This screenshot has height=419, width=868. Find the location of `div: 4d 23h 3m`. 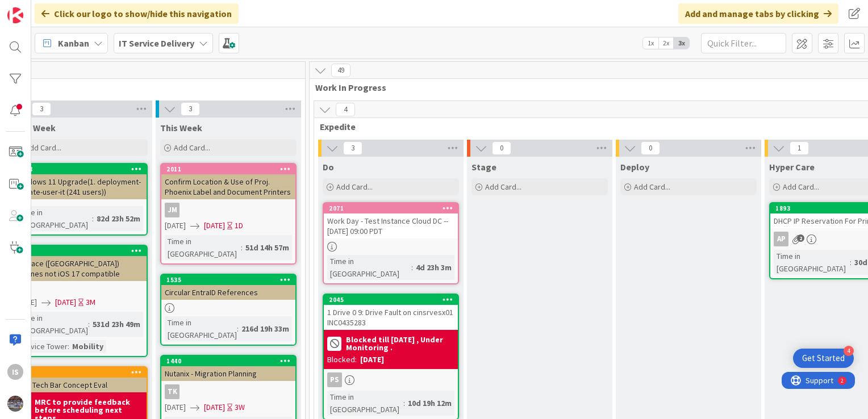

div: 4d 23h 3m is located at coordinates (433, 267).